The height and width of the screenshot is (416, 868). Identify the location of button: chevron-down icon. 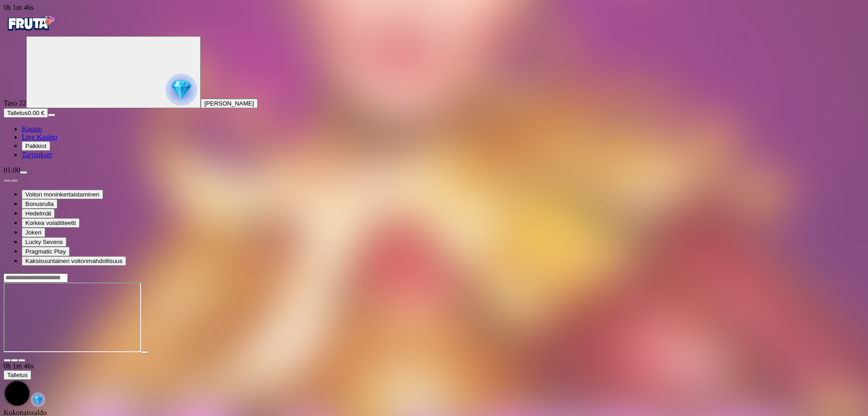
(14, 360).